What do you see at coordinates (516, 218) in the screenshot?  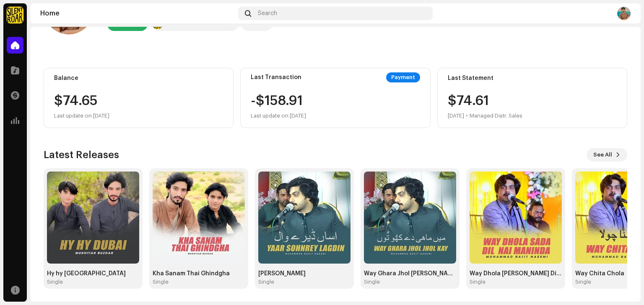 I see `img: 610d1428-3523-4c2d-ab5b-668b8a3704ce` at bounding box center [516, 218].